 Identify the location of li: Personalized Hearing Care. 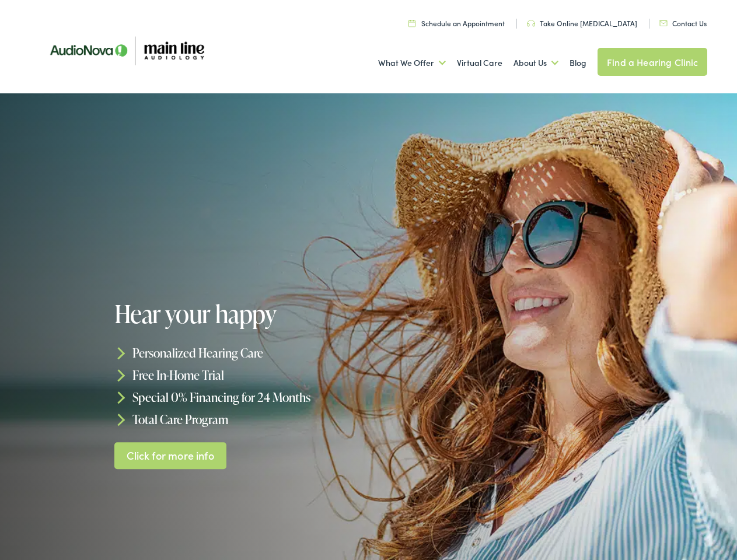
(244, 352).